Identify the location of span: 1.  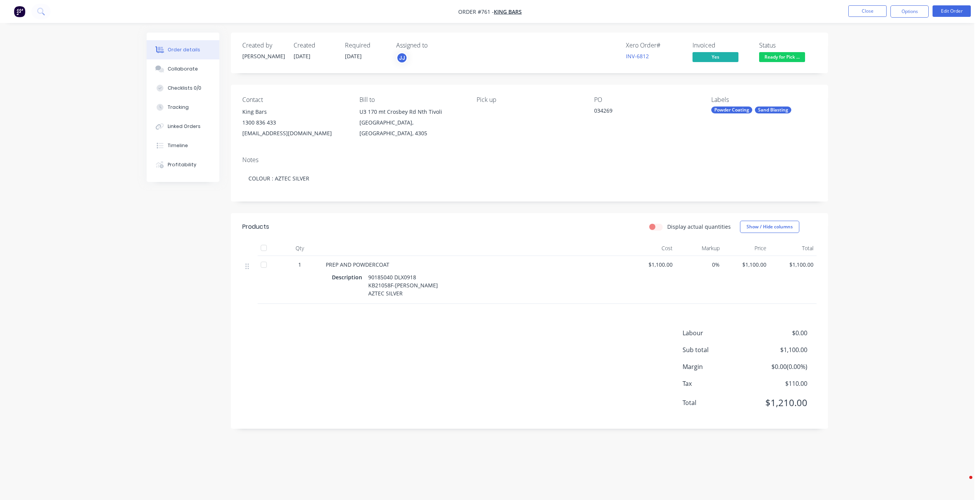
(300, 264).